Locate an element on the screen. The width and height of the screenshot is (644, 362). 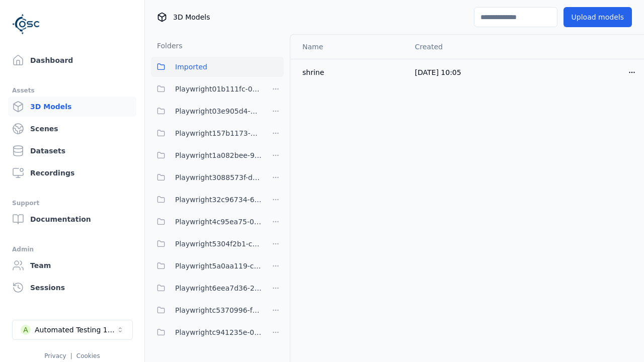
button: Playwright01b111fc-024f-466d-9bae-c06bfb571c6d is located at coordinates (206, 89).